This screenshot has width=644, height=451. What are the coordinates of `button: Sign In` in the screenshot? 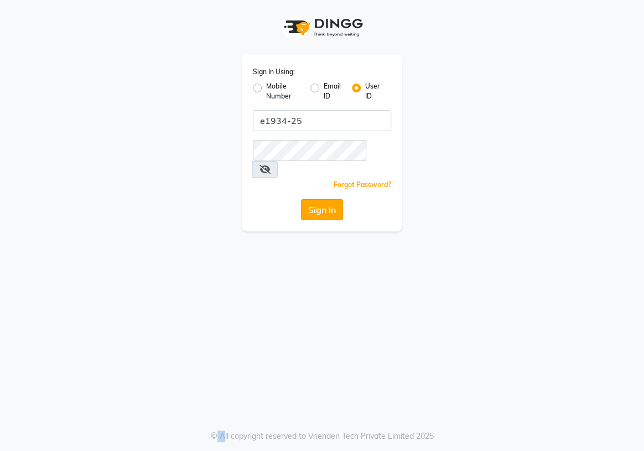 It's located at (322, 210).